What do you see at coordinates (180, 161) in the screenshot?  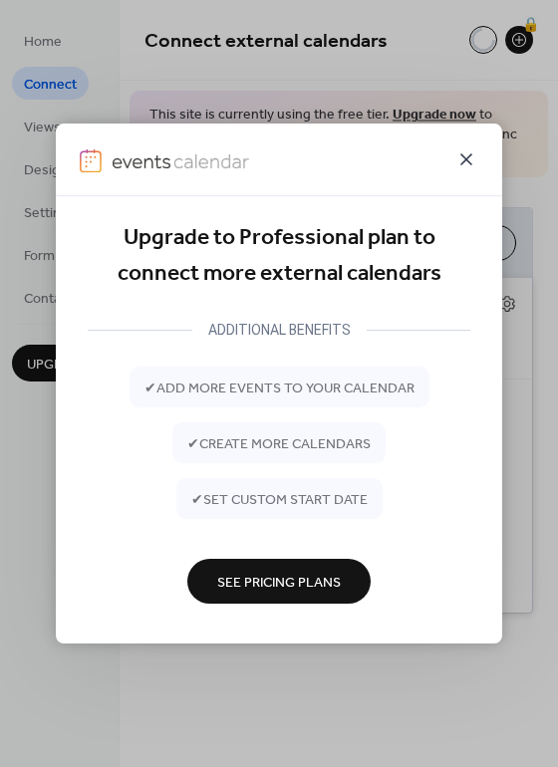 I see `img: logo-type` at bounding box center [180, 161].